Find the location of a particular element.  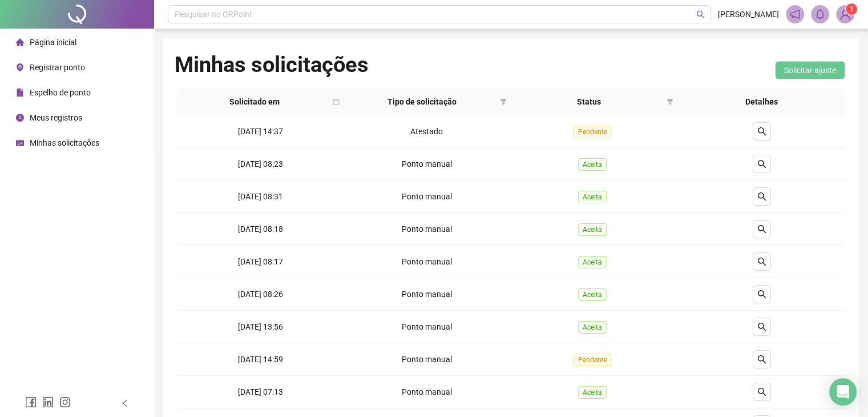

img: 78408 is located at coordinates (845, 14).